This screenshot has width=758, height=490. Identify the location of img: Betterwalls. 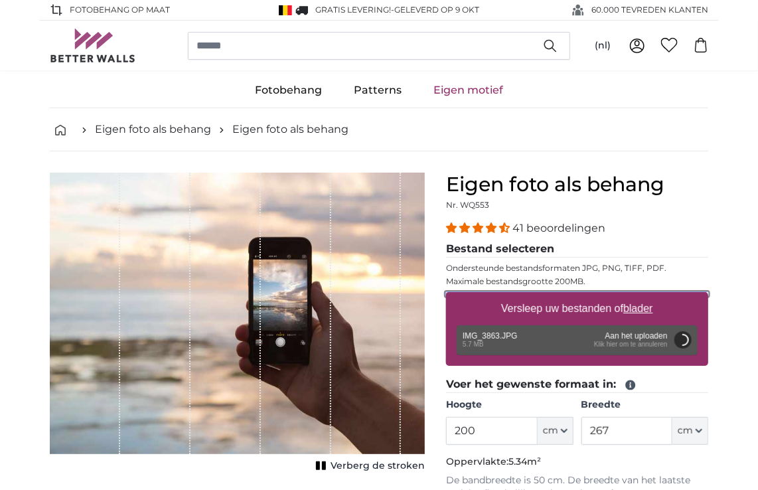
(93, 45).